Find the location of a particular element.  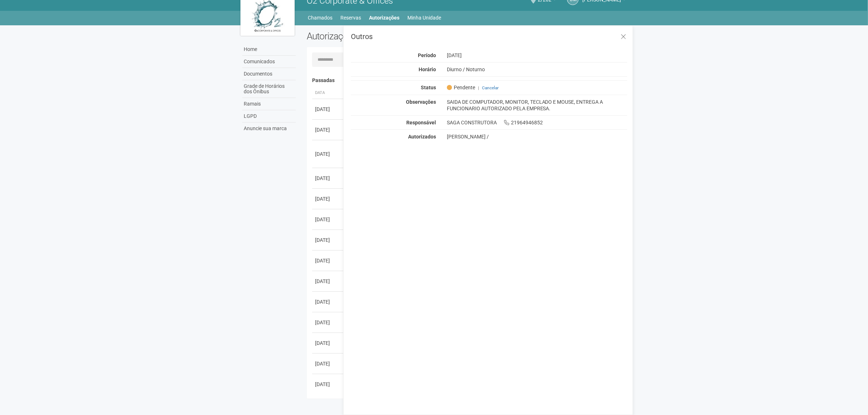

a: Chamados is located at coordinates (320, 17).